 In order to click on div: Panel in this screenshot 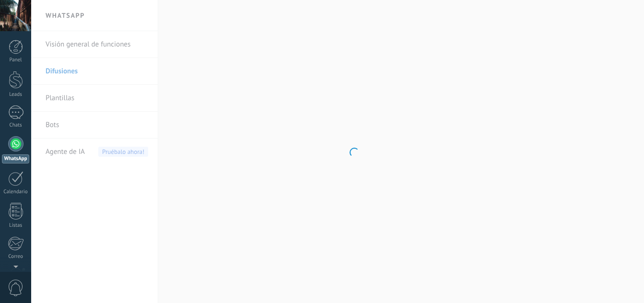, I will do `click(16, 60)`.